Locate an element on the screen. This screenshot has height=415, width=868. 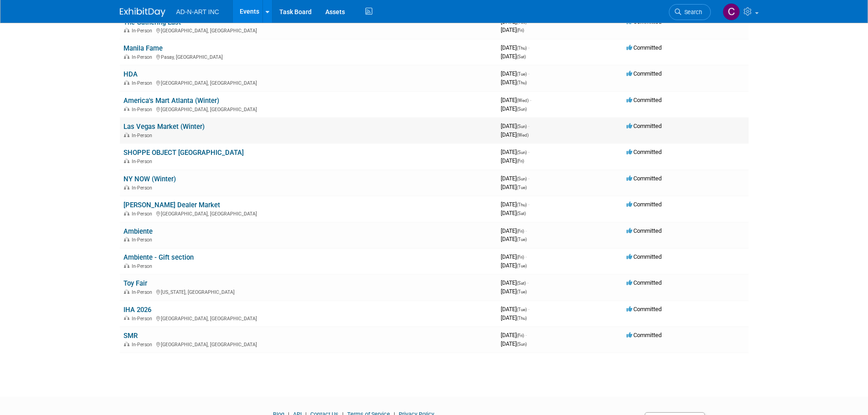
a: NY NOW (Winter) is located at coordinates (150, 179).